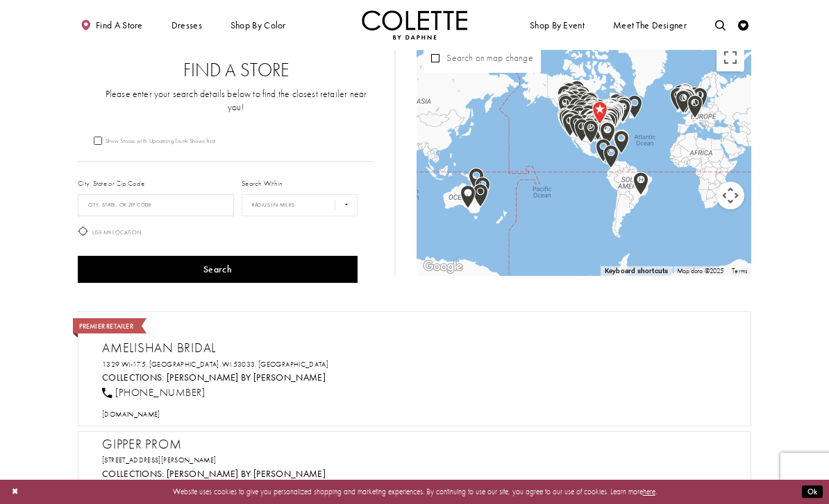 This screenshot has width=829, height=504. I want to click on a: Open this area in Google Maps (opens a new window), so click(443, 267).